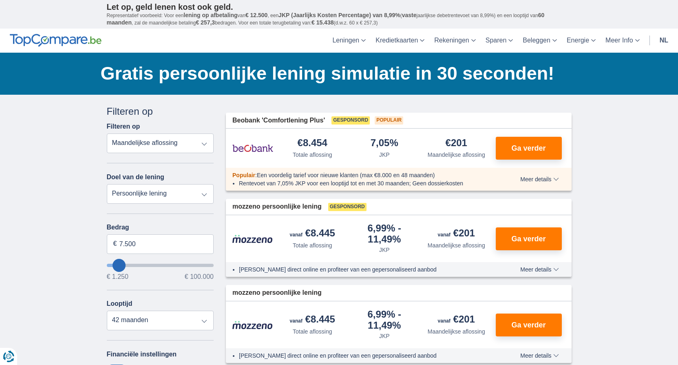 The image size is (678, 365). Describe the element at coordinates (339, 7) in the screenshot. I see `p: Let op, geld lenen kost ook geld.` at that location.